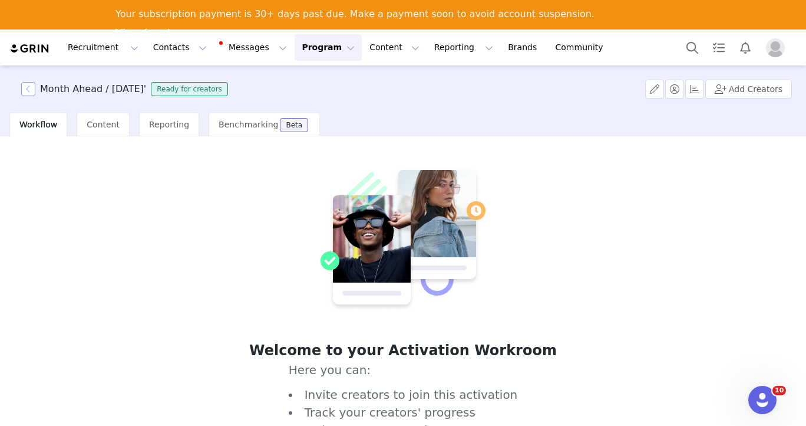 The image size is (806, 426). What do you see at coordinates (254, 47) in the screenshot?
I see `button: Messages` at bounding box center [254, 47].